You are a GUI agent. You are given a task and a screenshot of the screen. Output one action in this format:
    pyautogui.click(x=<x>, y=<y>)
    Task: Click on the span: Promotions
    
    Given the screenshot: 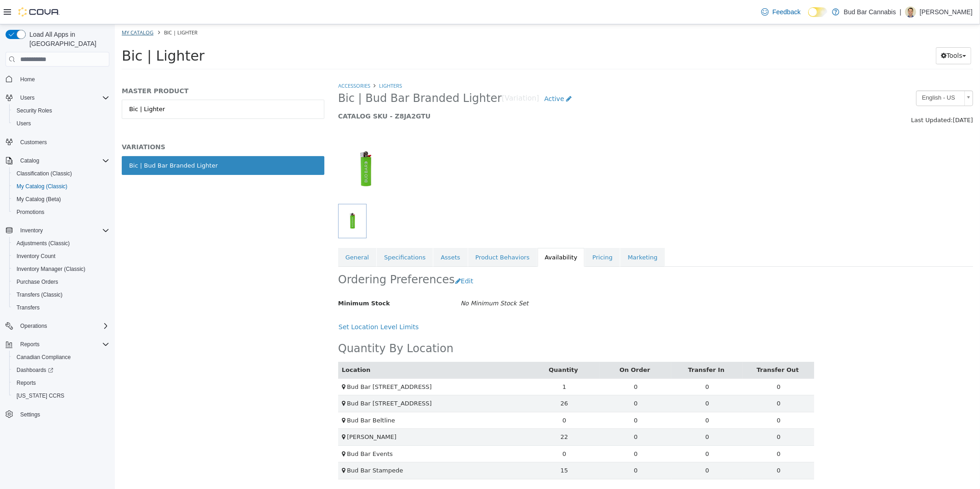 What is the action you would take?
    pyautogui.click(x=61, y=212)
    